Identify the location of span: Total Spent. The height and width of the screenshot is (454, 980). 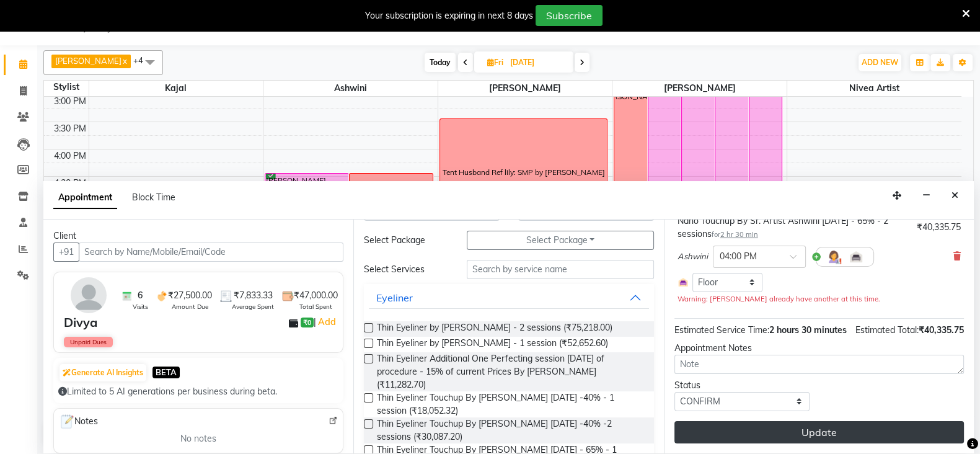
(315, 306).